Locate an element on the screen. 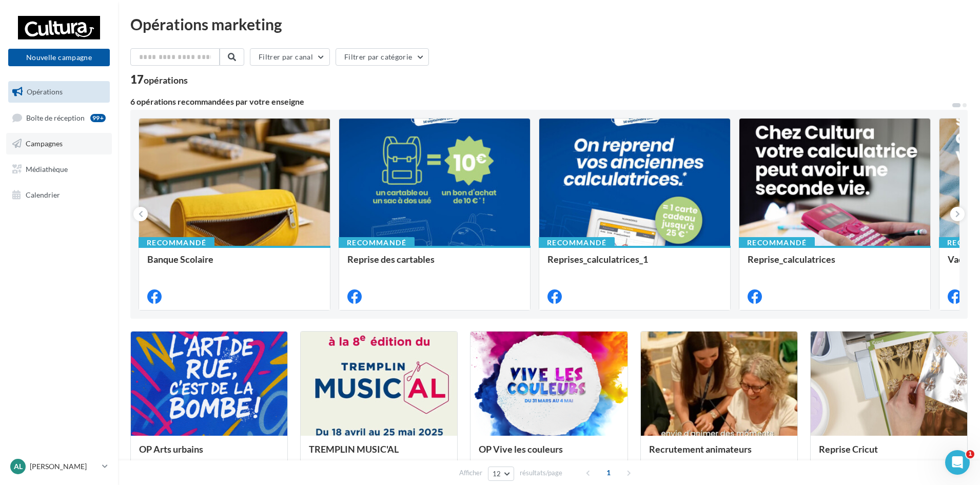 This screenshot has width=980, height=485. span: Tâches is located at coordinates (143, 349).